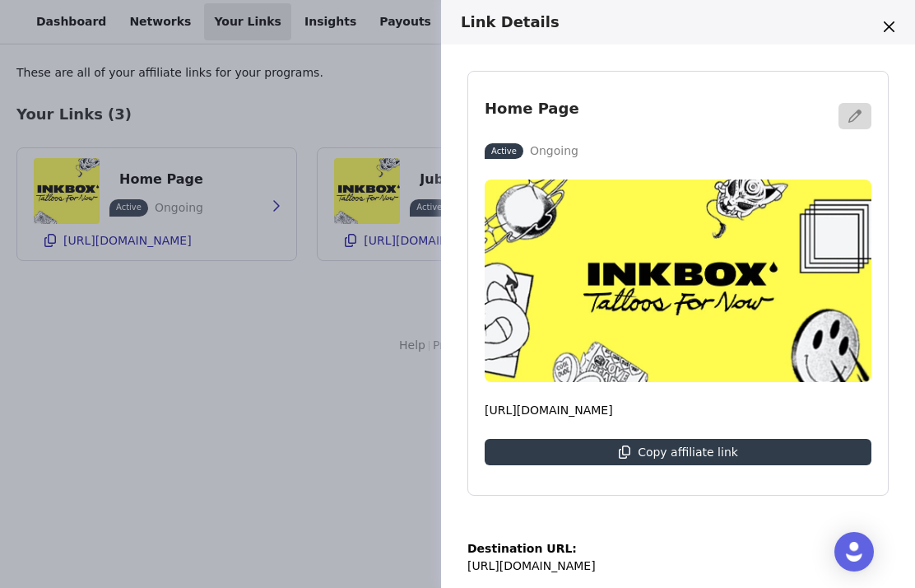 Image resolution: width=915 pixels, height=588 pixels. I want to click on p: Active, so click(504, 151).